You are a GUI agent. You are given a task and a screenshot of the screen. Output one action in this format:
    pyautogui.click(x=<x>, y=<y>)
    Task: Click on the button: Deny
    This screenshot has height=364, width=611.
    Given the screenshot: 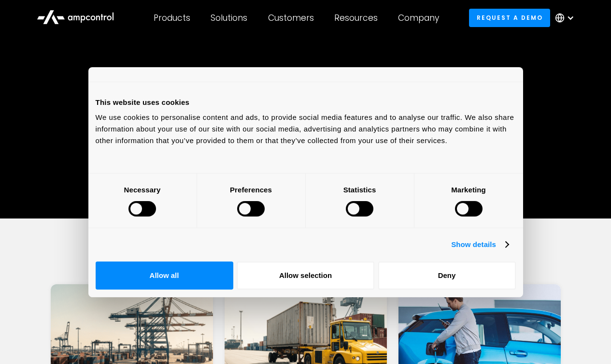 What is the action you would take?
    pyautogui.click(x=447, y=275)
    